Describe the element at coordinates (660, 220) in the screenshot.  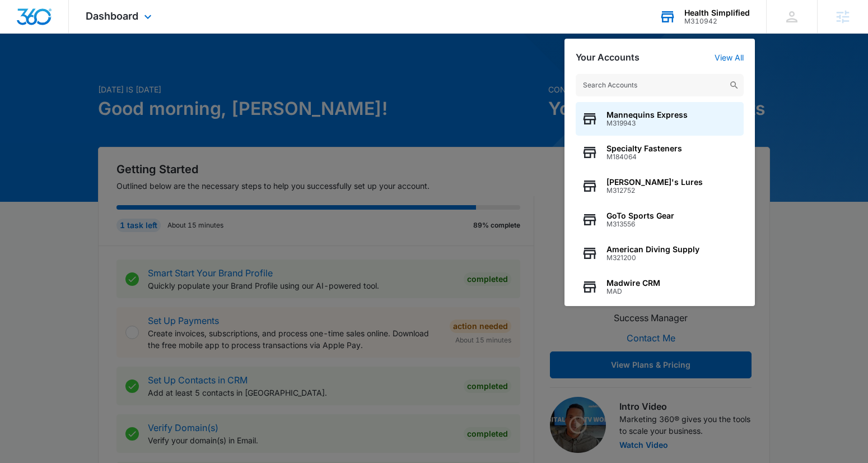
I see `button: GoTo Sports GearM313556` at that location.